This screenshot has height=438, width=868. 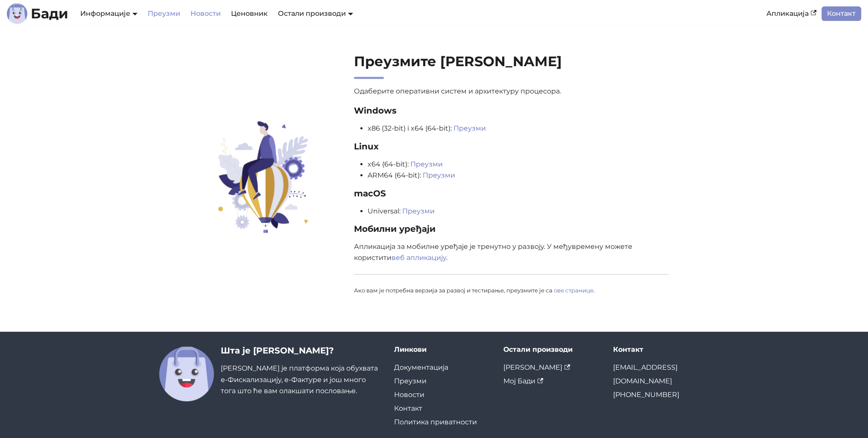 I want to click on b: Бади, so click(x=50, y=14).